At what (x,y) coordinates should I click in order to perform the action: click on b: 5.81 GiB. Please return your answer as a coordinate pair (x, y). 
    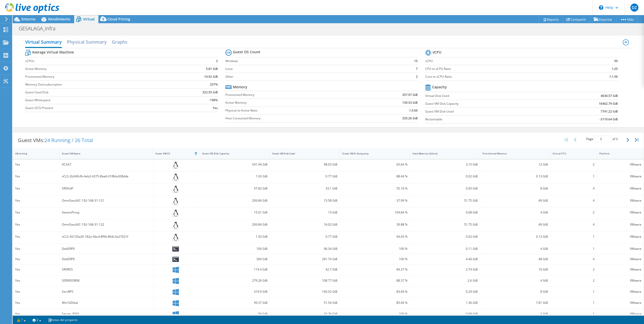
    Looking at the image, I should click on (212, 69).